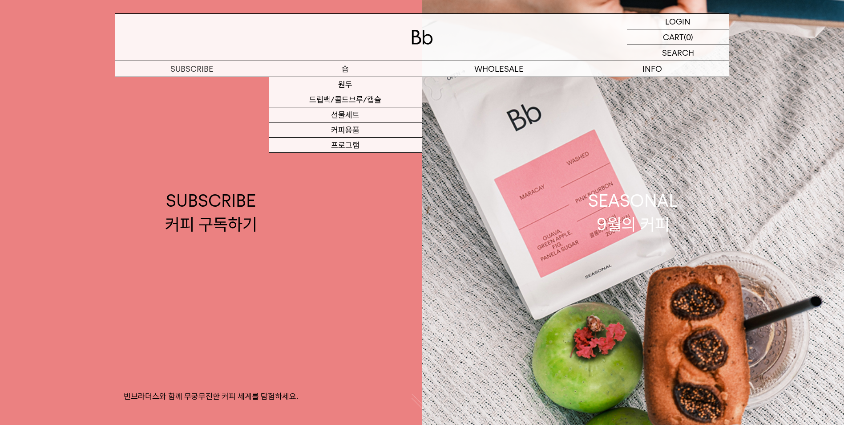 The height and width of the screenshot is (425, 844). I want to click on a: LOGIN, so click(678, 21).